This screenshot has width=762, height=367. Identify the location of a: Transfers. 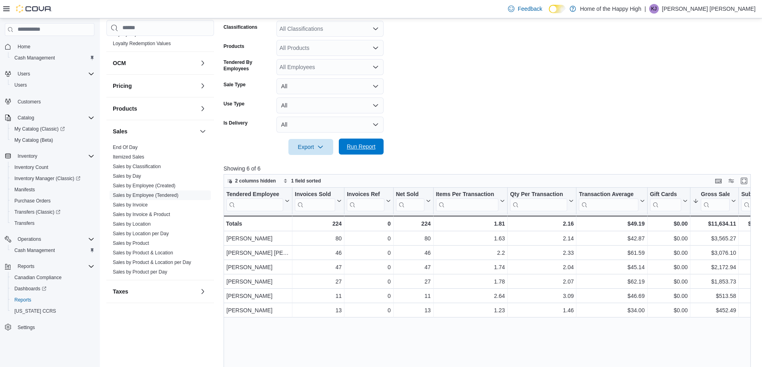
(24, 223).